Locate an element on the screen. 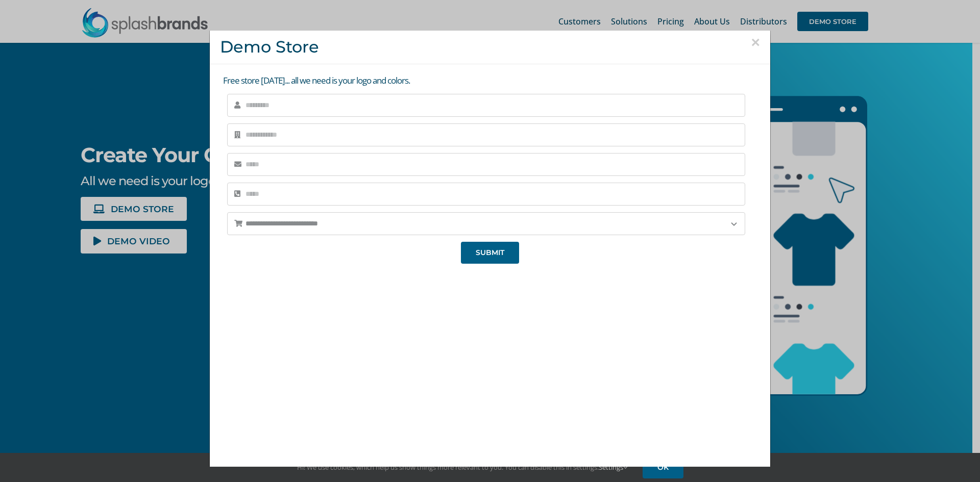 This screenshot has height=482, width=980. h3: Demo Store is located at coordinates (490, 46).